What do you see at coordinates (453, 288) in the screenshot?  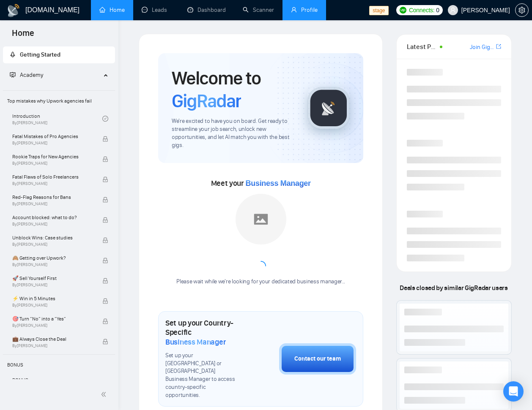 I see `span: Deals closed by similar GigRadar users` at bounding box center [453, 288].